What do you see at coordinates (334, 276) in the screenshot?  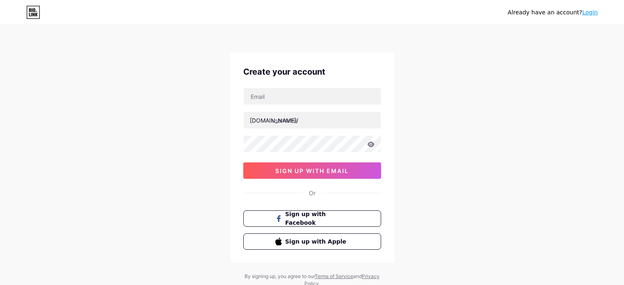 I see `a: Terms of Service` at bounding box center [334, 276].